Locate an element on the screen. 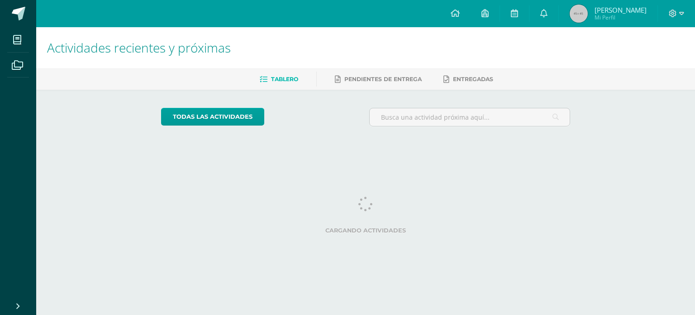 This screenshot has height=315, width=695. a: Entregadas is located at coordinates (468, 79).